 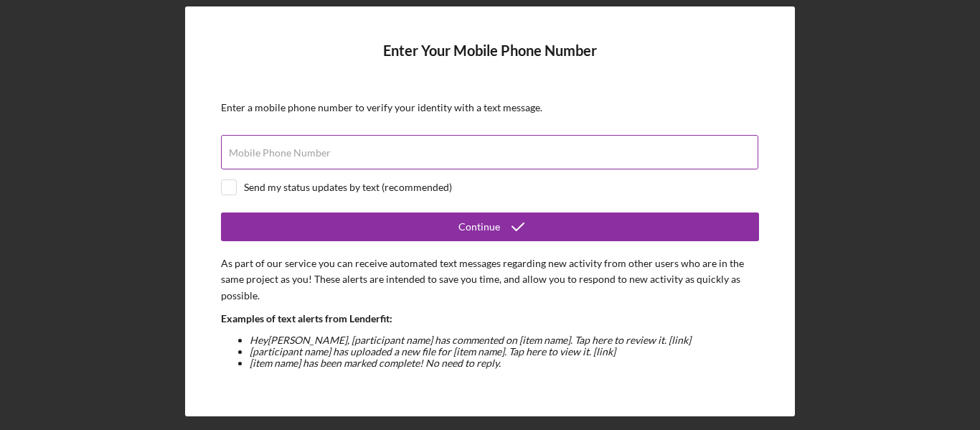 What do you see at coordinates (490, 227) in the screenshot?
I see `button: Continue` at bounding box center [490, 227].